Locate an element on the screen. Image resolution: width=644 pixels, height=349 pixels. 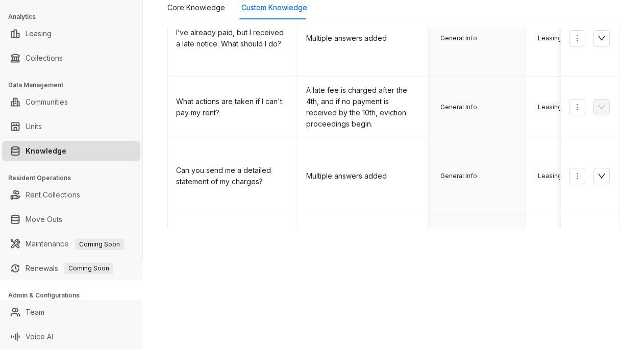
a: Communities is located at coordinates (46, 102).